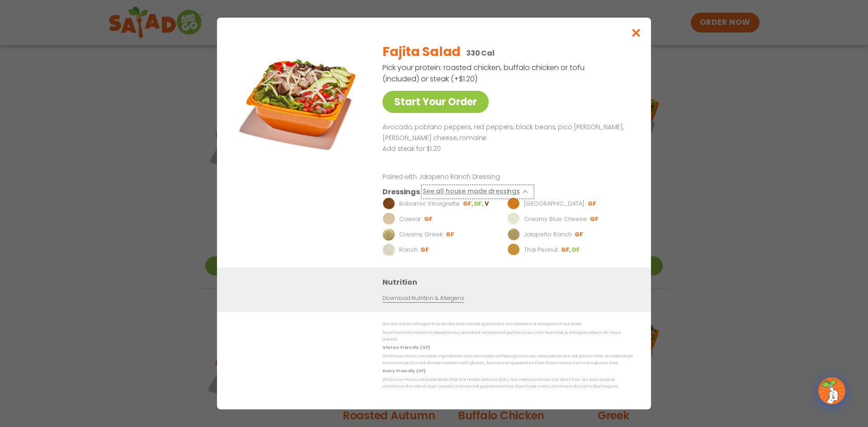 Image resolution: width=868 pixels, height=427 pixels. What do you see at coordinates (389, 234) in the screenshot?
I see `img: Dressing preview image for Creamy Greek` at bounding box center [389, 234].